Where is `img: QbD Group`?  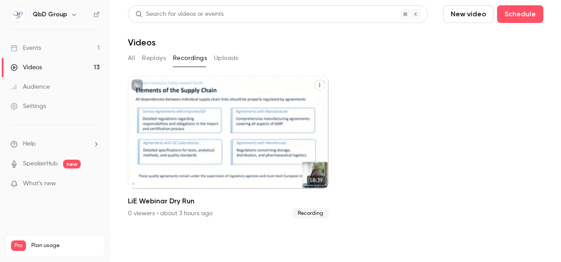 img: QbD Group is located at coordinates (18, 15).